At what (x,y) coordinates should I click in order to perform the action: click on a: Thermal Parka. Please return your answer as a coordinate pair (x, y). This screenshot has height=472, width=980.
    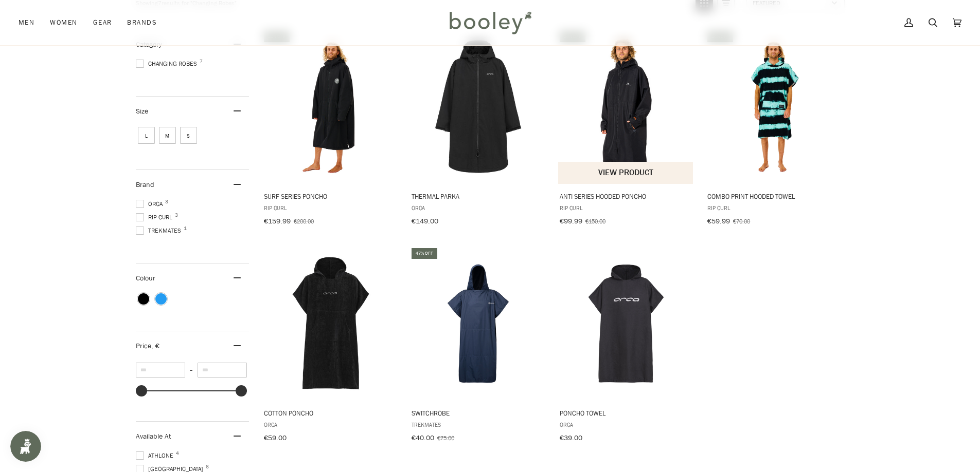
    Looking at the image, I should click on (478, 129).